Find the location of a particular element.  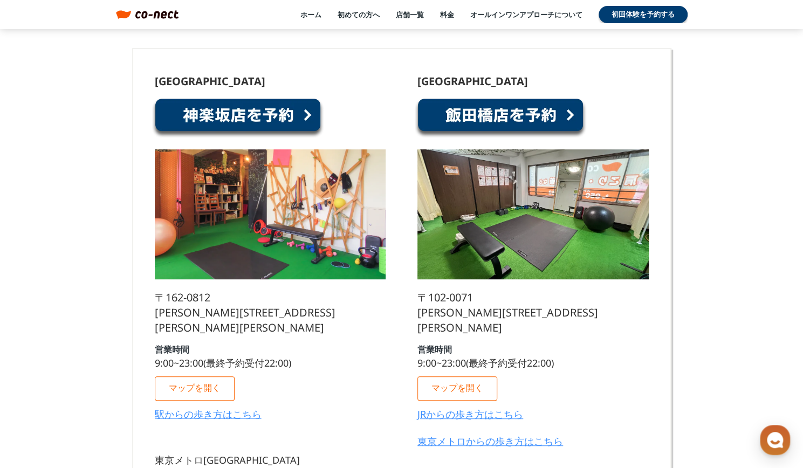

a: 店舗一覧 is located at coordinates (410, 15).